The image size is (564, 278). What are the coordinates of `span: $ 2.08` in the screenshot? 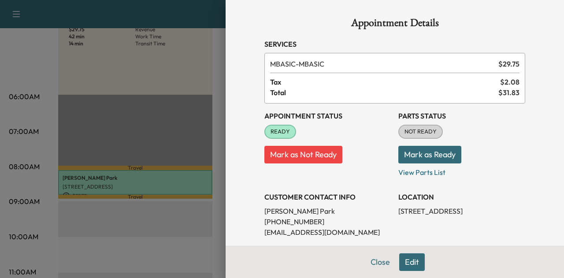 It's located at (509, 82).